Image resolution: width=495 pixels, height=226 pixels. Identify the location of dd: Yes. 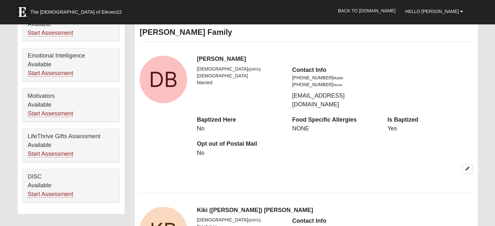
(430, 129).